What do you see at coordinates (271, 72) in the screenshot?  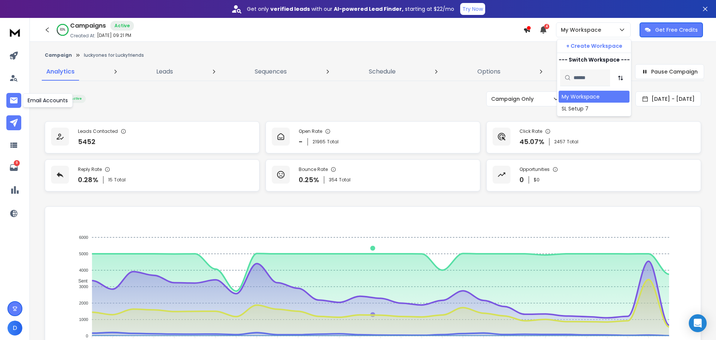 I see `a: Sequences` at bounding box center [271, 72].